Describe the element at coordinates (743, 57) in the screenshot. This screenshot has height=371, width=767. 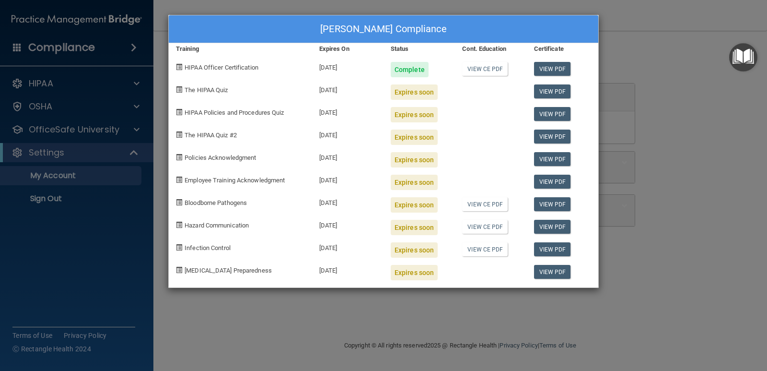
I see `button: Open Resource Center` at that location.